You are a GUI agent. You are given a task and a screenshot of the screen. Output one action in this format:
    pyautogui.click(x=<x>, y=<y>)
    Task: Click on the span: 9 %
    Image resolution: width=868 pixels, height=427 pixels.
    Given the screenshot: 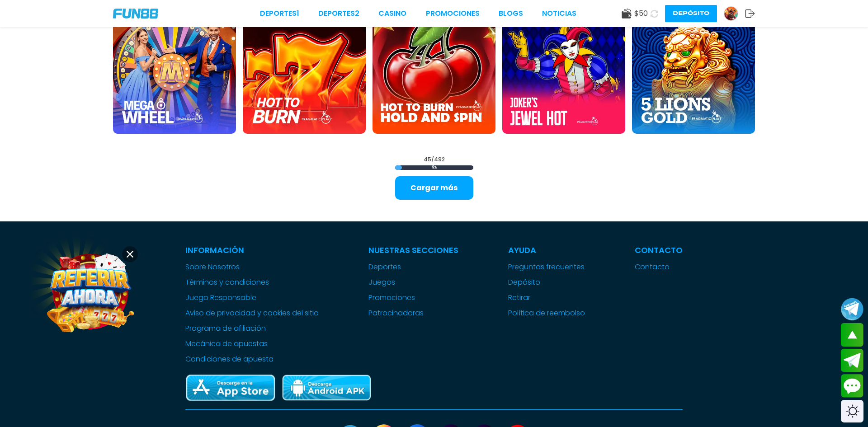 What is the action you would take?
    pyautogui.click(x=434, y=167)
    